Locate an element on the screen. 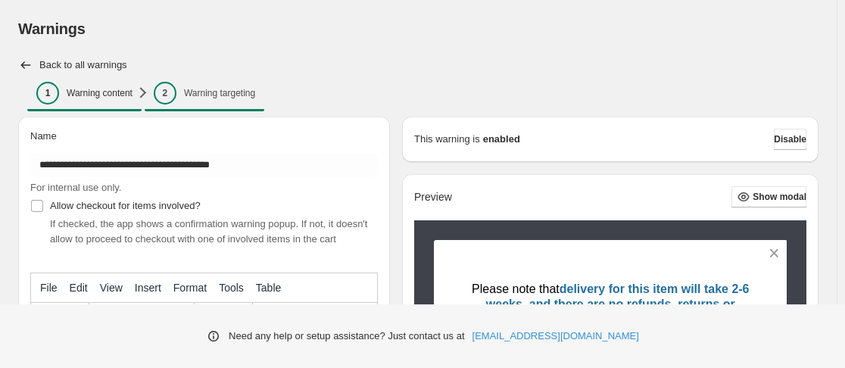  span: Tools is located at coordinates (231, 288).